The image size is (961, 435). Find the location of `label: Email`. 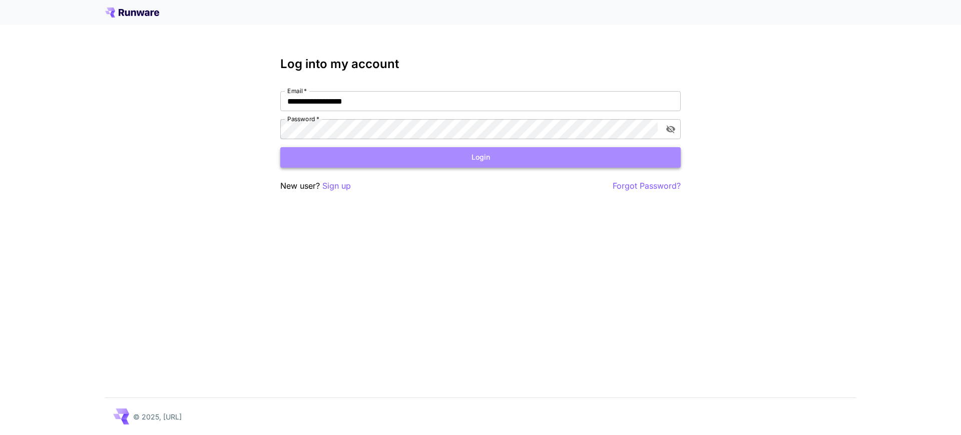

label: Email is located at coordinates (297, 91).